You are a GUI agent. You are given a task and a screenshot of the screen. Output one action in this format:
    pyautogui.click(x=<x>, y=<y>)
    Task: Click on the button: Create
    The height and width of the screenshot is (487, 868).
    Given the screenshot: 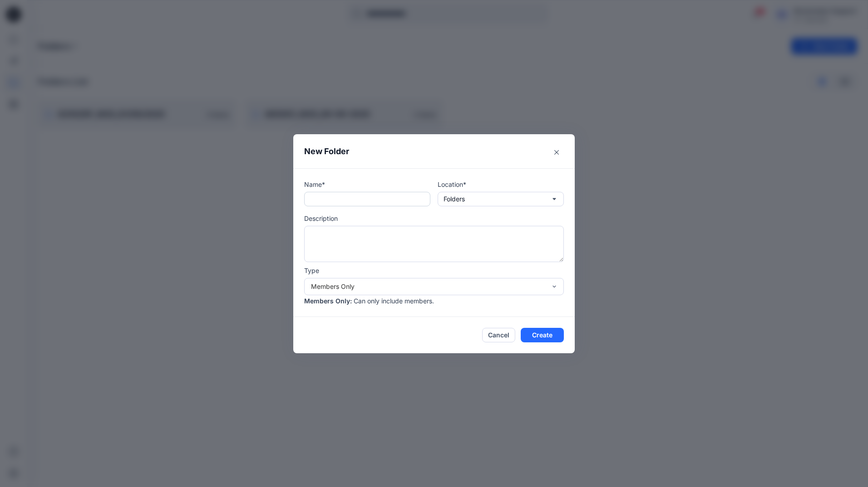 What is the action you would take?
    pyautogui.click(x=542, y=336)
    